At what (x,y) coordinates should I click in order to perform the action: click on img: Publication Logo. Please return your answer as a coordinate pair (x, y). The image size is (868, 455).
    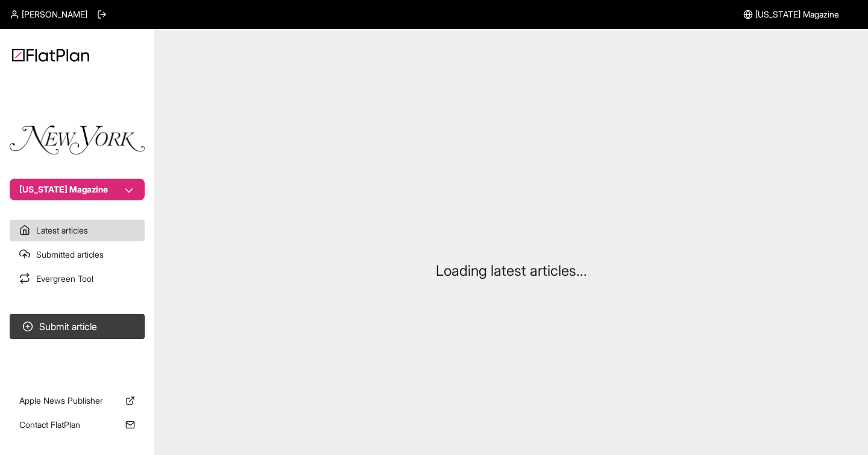
    Looking at the image, I should click on (77, 140).